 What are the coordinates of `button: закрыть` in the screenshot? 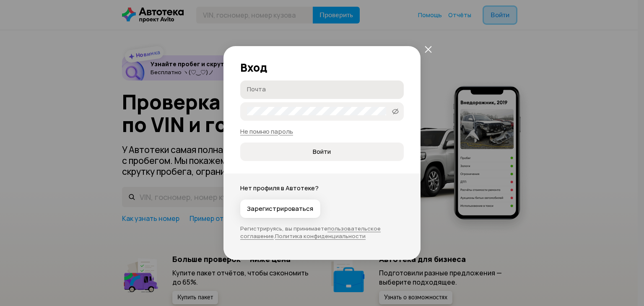 It's located at (428, 50).